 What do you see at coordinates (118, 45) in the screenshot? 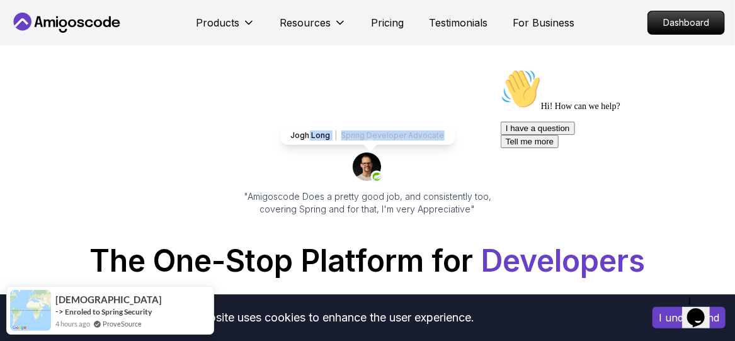
I see `div: 👋Hi! How can we help?I have a questionTell me more` at bounding box center [118, 45].